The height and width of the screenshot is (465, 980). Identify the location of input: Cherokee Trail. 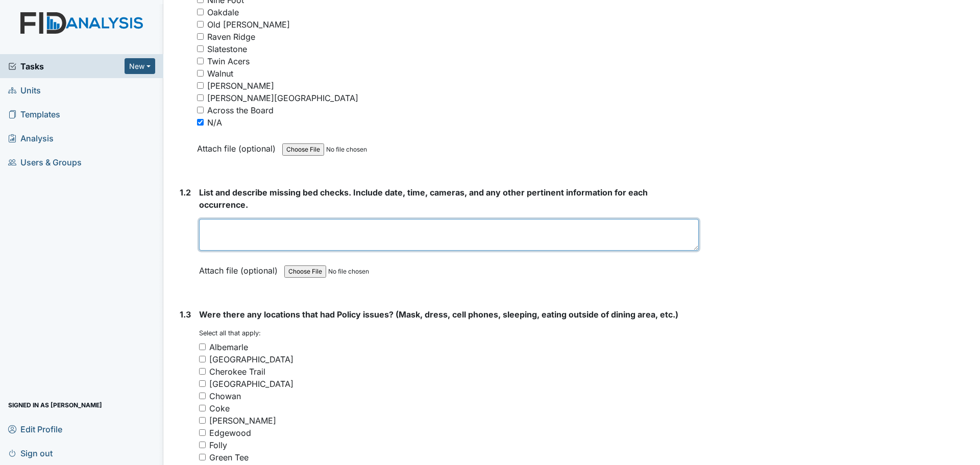
(202, 371).